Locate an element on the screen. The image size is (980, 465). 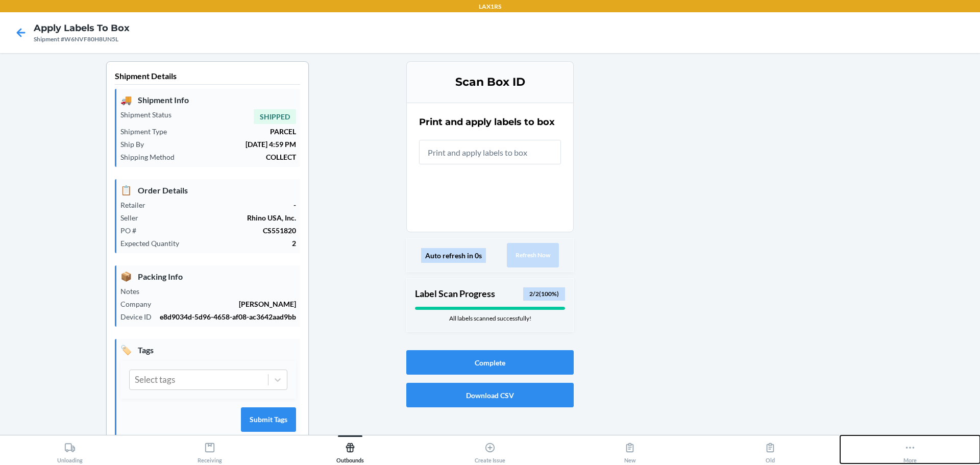
button: Outbounds is located at coordinates (350, 449).